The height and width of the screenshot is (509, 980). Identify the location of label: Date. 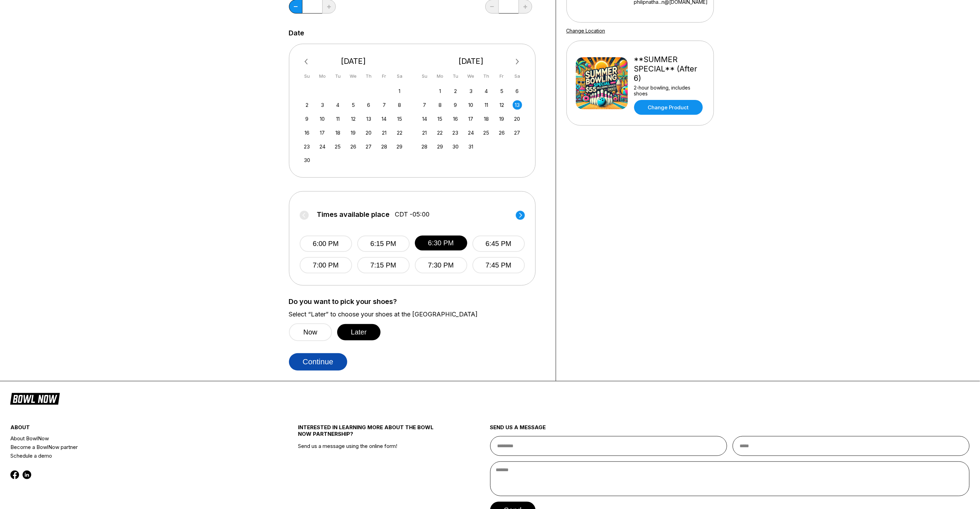
(296, 33).